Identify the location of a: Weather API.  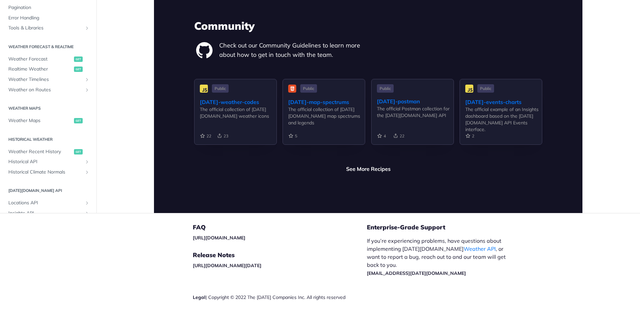
(479, 249).